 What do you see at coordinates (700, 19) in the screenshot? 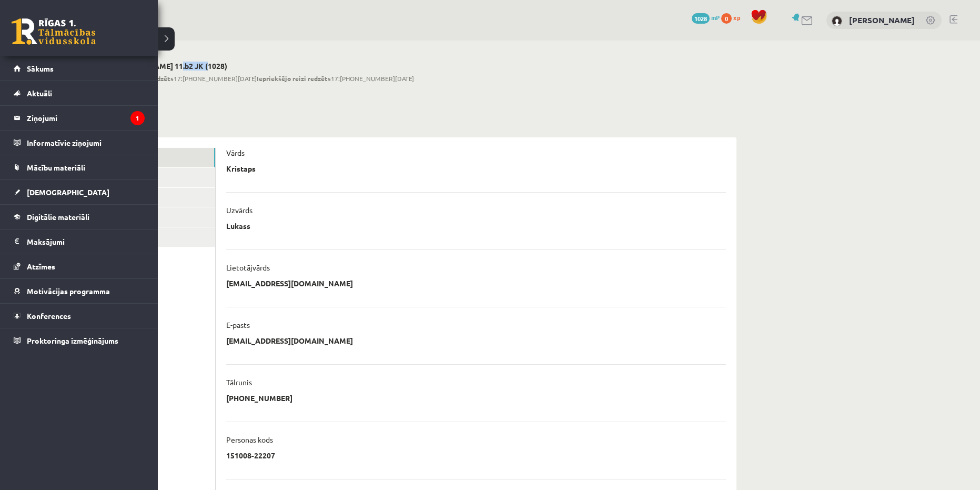
I see `span: 1028` at bounding box center [700, 19].